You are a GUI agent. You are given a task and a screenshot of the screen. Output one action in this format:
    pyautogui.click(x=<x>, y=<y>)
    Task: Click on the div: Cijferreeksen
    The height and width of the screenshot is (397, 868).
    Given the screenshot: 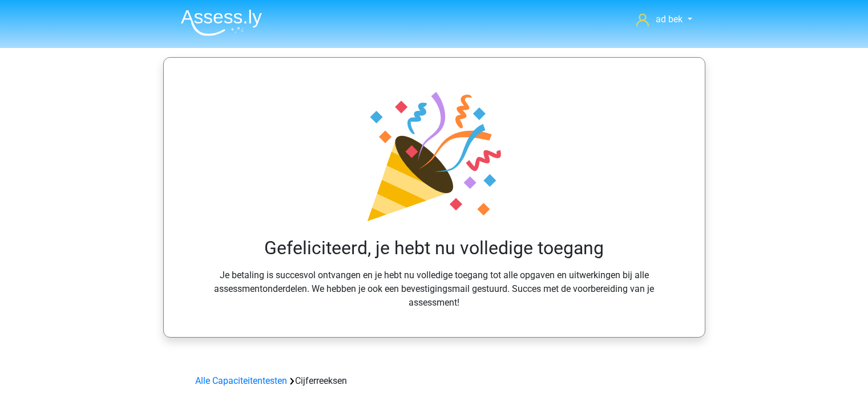 What is the action you would take?
    pyautogui.click(x=434, y=381)
    